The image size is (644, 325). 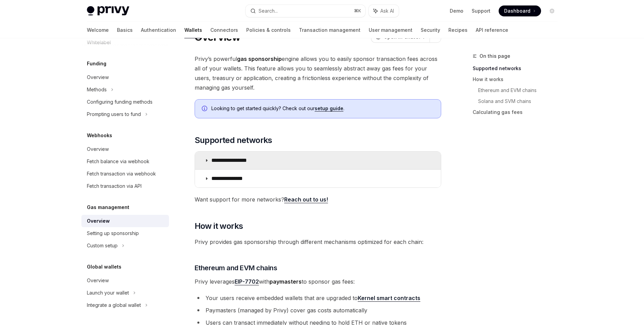 I want to click on a: Security, so click(x=430, y=30).